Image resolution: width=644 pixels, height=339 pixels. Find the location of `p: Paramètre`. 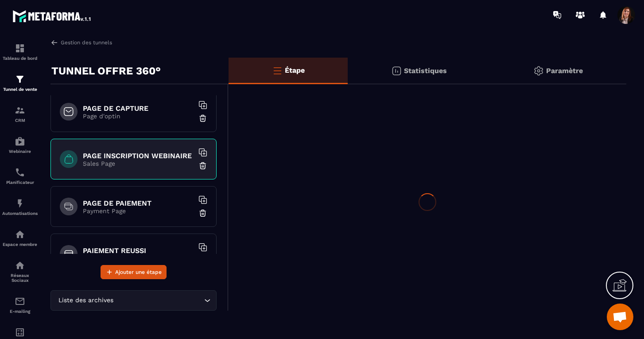

p: Paramètre is located at coordinates (564, 71).